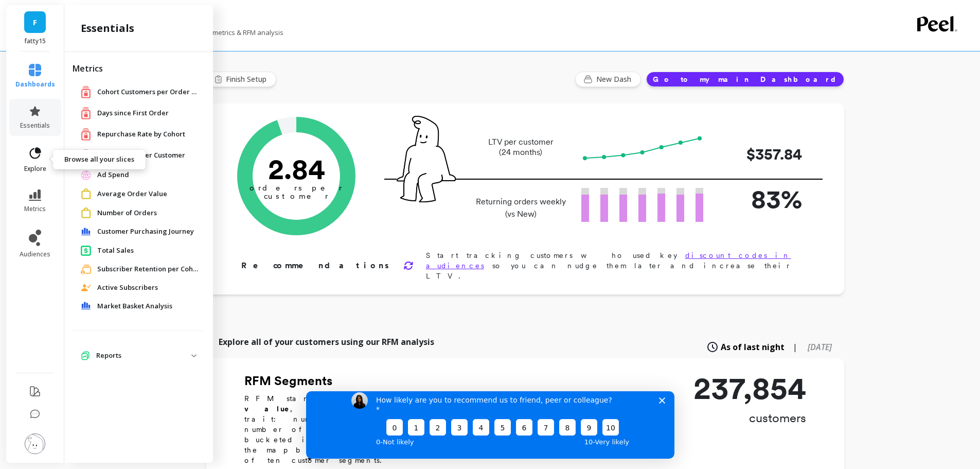 The image size is (980, 469). Describe the element at coordinates (145, 231) in the screenshot. I see `span: Customer Purchasing Journey` at that location.